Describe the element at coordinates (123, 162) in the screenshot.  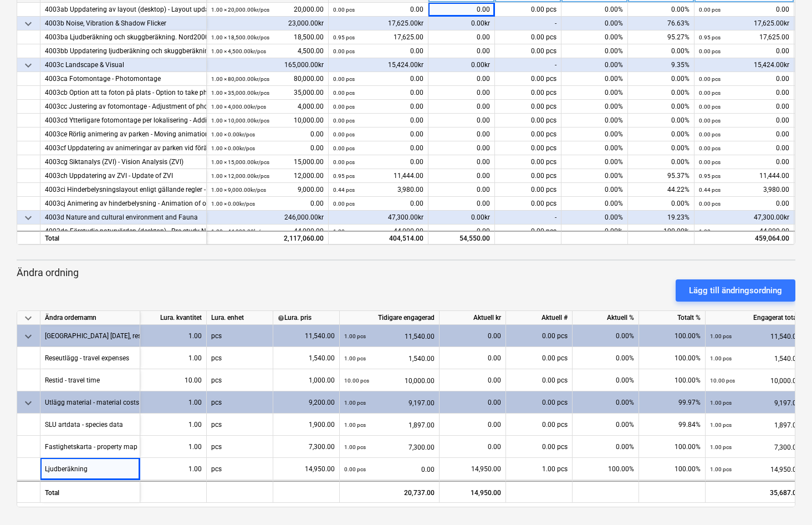
I see `div: 4003cg Siktanalys (ZVI) - Vision Analysis (ZVI)` at that location.